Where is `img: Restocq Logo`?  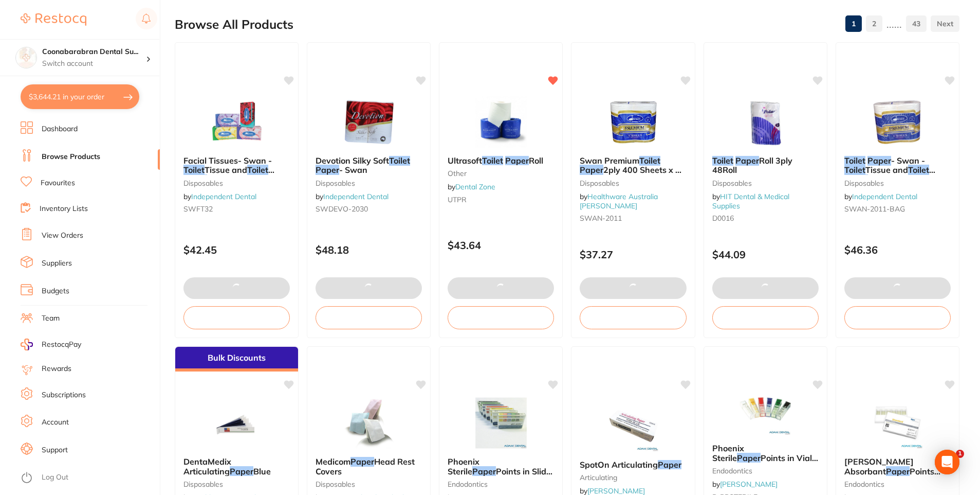 img: Restocq Logo is located at coordinates (53, 19).